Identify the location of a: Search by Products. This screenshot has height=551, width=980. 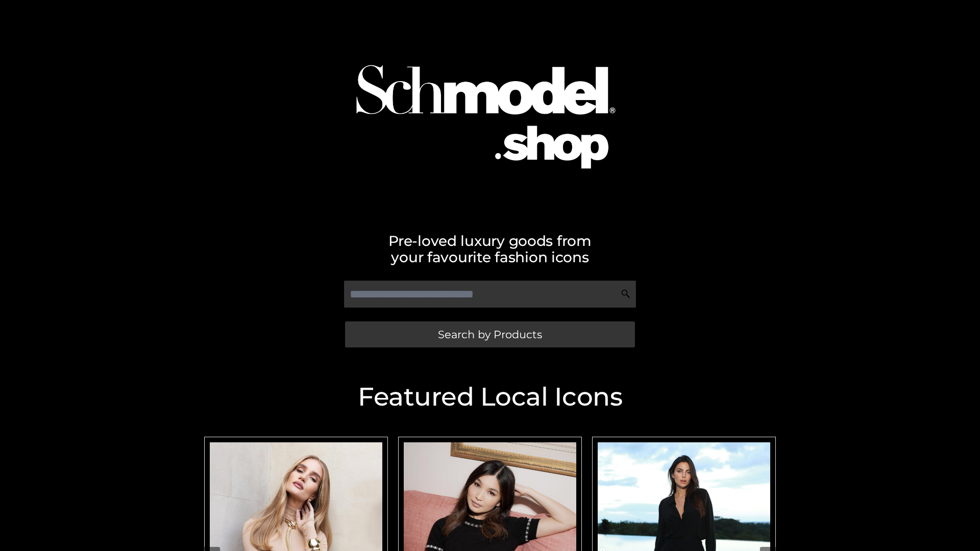
(490, 334).